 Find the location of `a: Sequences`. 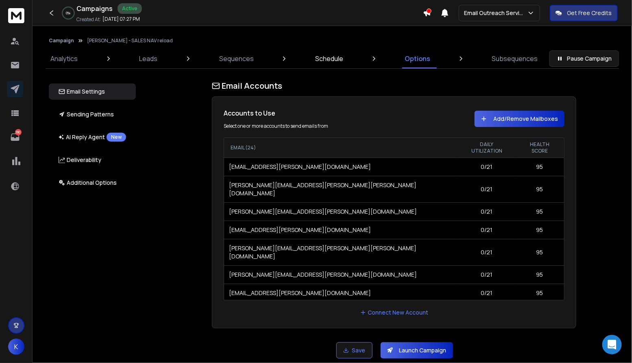

a: Sequences is located at coordinates (236, 59).